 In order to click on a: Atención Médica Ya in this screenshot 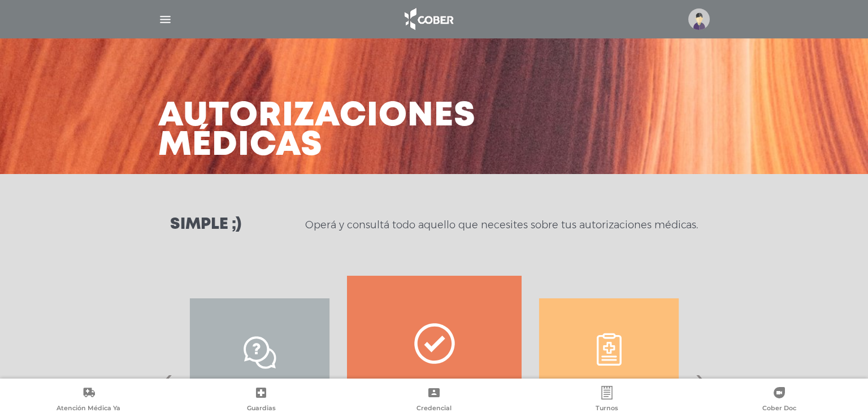, I will do `click(88, 400)`.